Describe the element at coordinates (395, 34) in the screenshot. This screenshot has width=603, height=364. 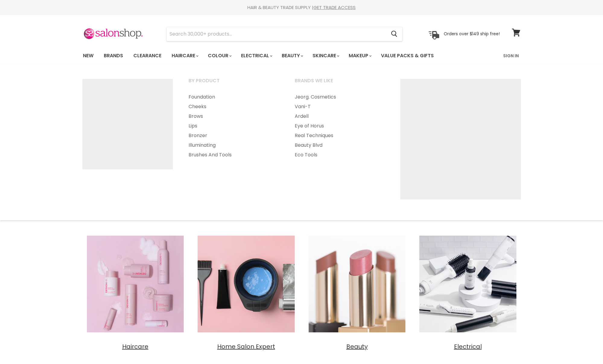
I see `button: Search` at that location.